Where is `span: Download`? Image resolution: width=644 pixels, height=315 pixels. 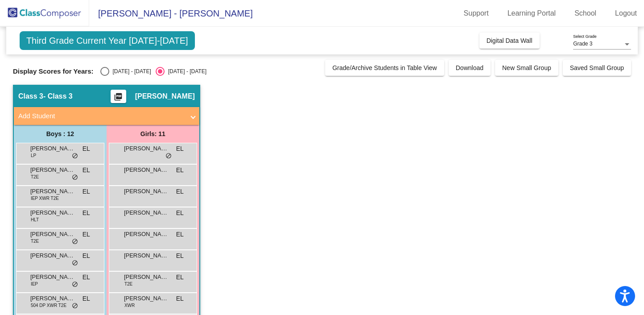
span: Download is located at coordinates (470, 68).